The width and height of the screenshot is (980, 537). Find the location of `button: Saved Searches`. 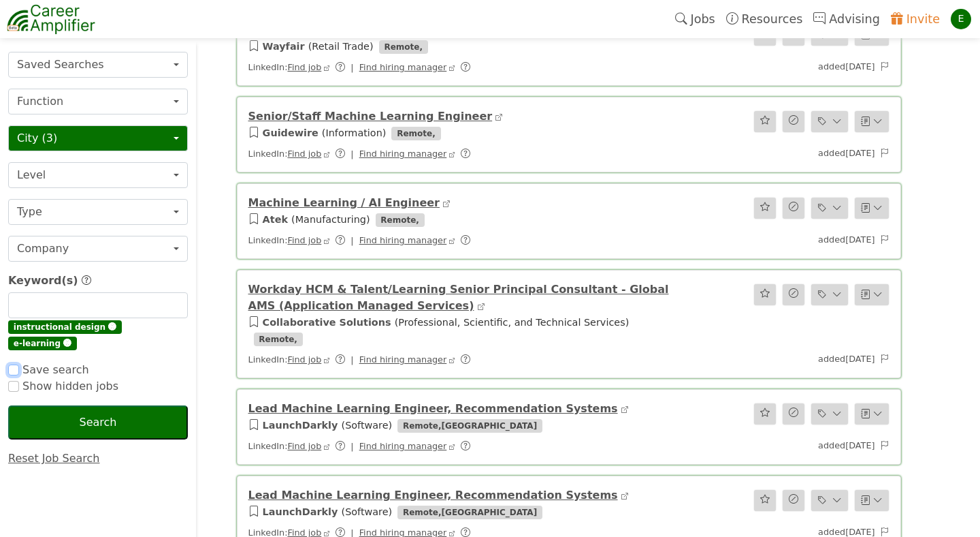

button: Saved Searches is located at coordinates (98, 65).